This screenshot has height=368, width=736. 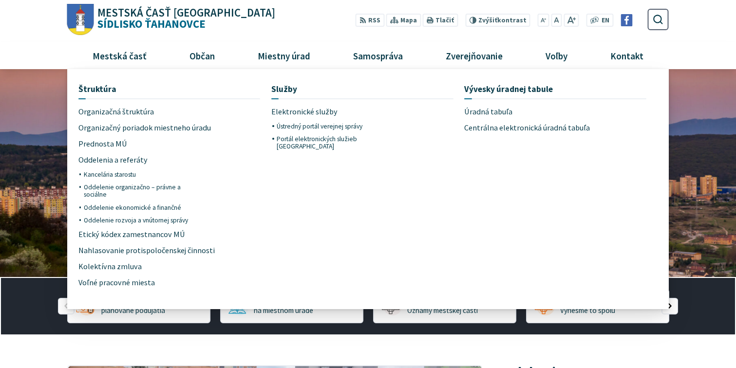 I want to click on button: Tlačiť, so click(x=440, y=20).